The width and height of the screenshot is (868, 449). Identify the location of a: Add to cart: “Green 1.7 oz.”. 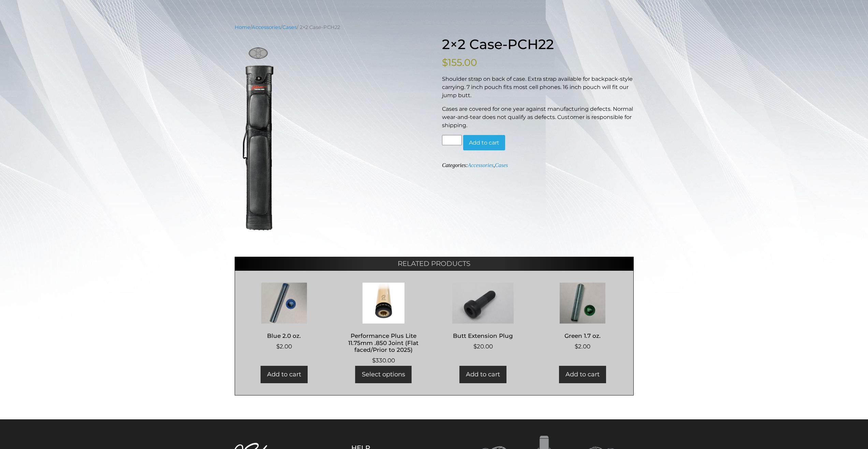
(582, 374).